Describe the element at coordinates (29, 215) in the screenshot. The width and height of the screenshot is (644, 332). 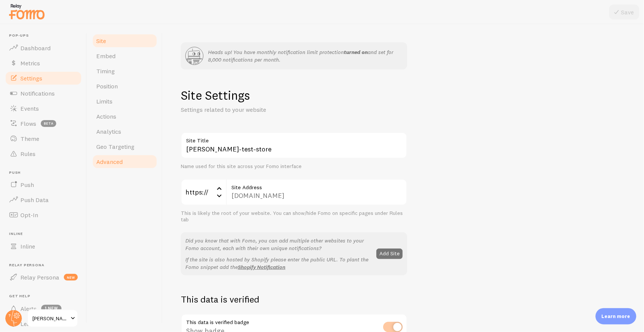
I see `span: Opt-In` at that location.